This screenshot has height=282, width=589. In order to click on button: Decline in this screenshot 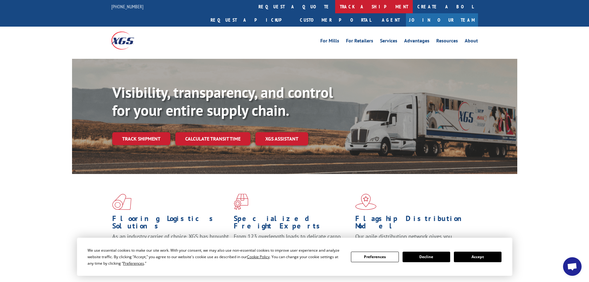, I will do `click(426, 257)`.